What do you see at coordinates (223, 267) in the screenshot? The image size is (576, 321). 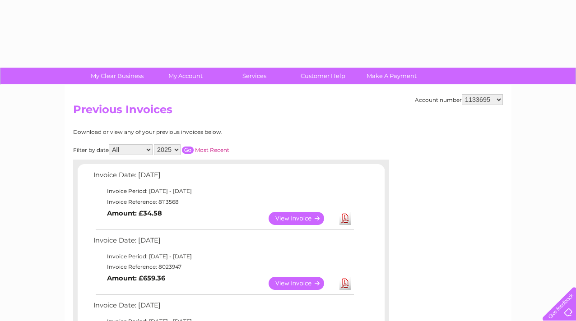 I see `td: Invoice Reference: 8023947` at bounding box center [223, 267].